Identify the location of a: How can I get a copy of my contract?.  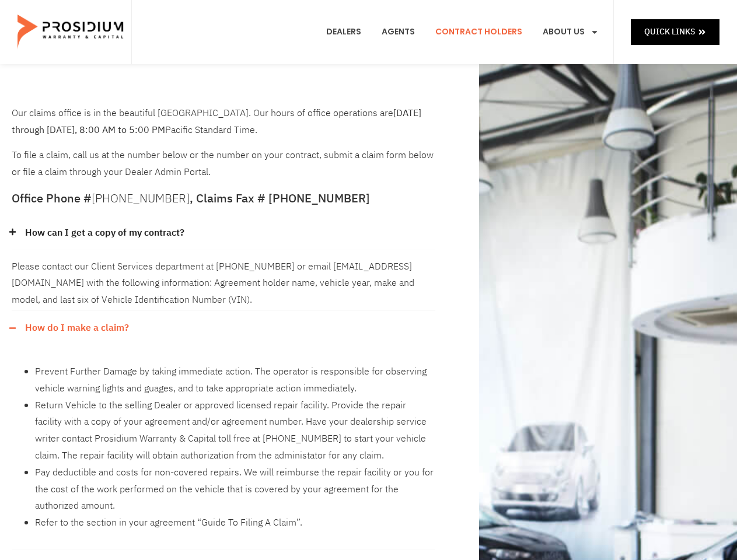
(104, 233).